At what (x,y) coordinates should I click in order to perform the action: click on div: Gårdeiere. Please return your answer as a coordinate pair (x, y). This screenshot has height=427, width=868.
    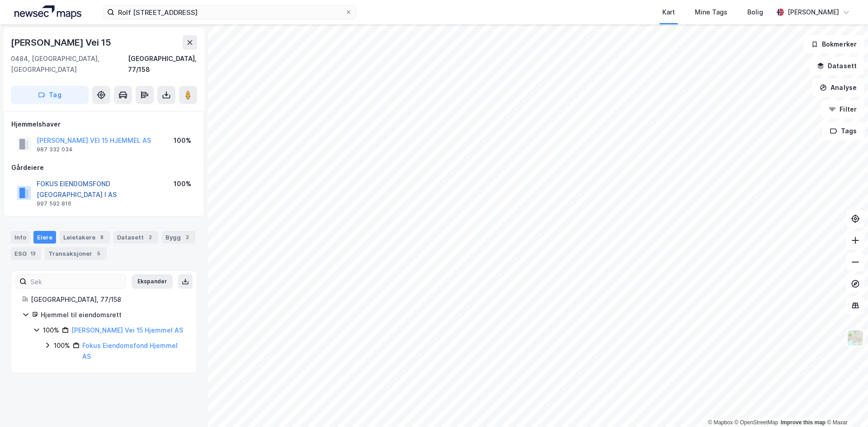
    Looking at the image, I should click on (104, 167).